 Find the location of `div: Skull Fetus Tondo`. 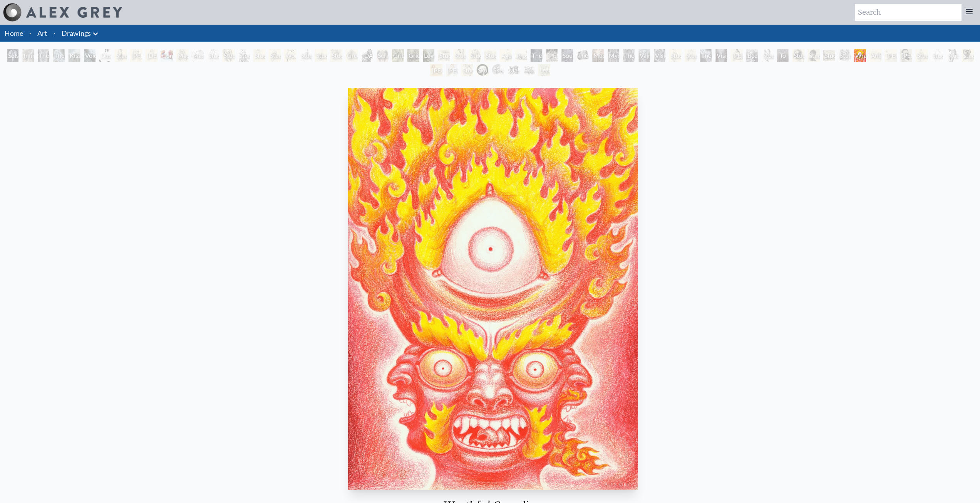

div: Skull Fetus Tondo is located at coordinates (528, 70).